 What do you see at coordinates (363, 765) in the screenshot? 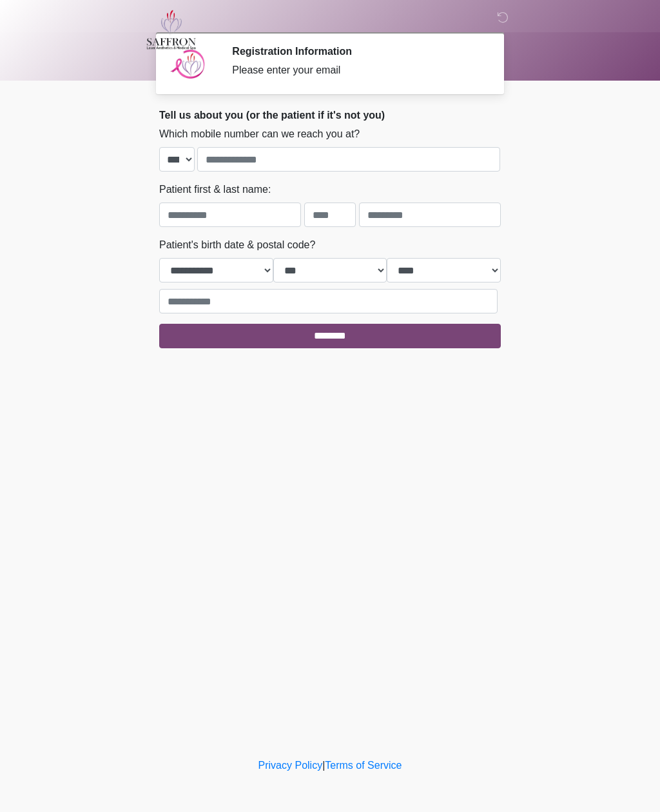
I see `a: Terms of Service` at bounding box center [363, 765].